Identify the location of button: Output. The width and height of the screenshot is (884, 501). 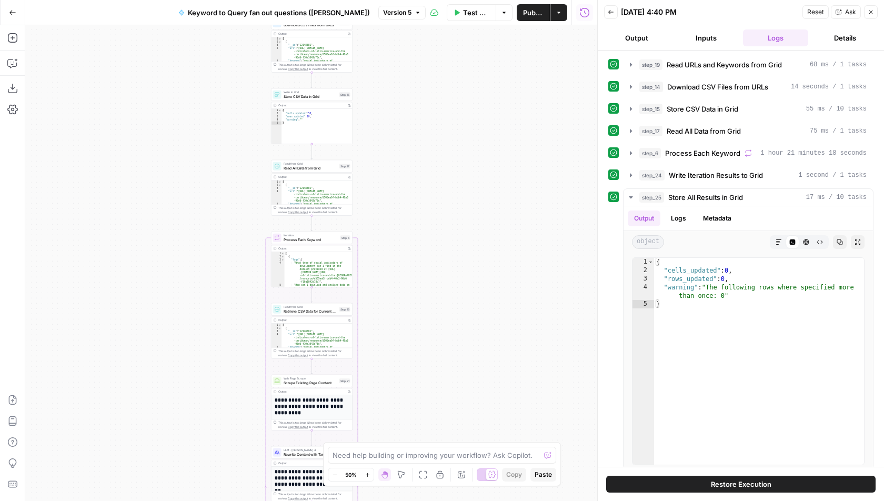
(644, 218).